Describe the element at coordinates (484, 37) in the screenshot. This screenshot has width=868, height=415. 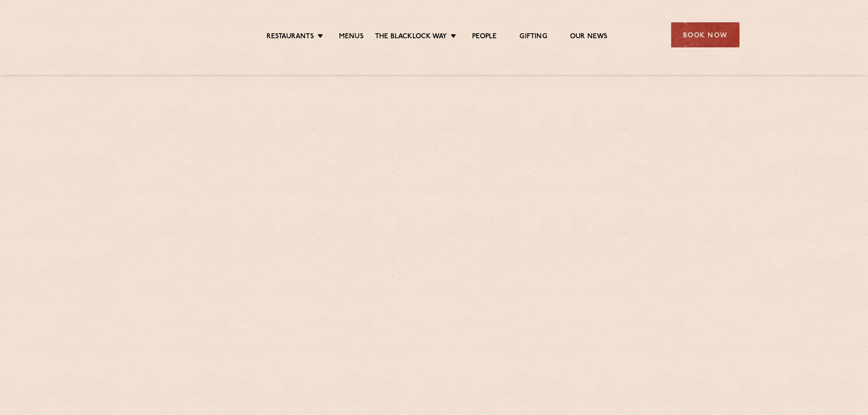
I see `a: People` at that location.